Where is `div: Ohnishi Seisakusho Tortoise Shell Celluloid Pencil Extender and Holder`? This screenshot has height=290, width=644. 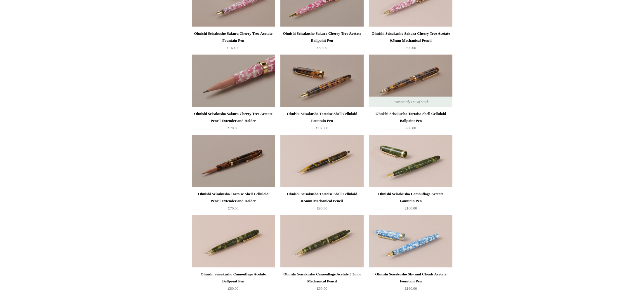 div: Ohnishi Seisakusho Tortoise Shell Celluloid Pencil Extender and Holder is located at coordinates (233, 197).